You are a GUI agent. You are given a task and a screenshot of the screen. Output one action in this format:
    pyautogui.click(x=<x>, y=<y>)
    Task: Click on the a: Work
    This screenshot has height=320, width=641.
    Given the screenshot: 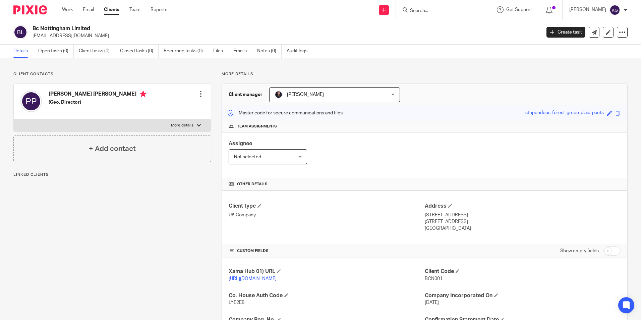 What is the action you would take?
    pyautogui.click(x=67, y=10)
    